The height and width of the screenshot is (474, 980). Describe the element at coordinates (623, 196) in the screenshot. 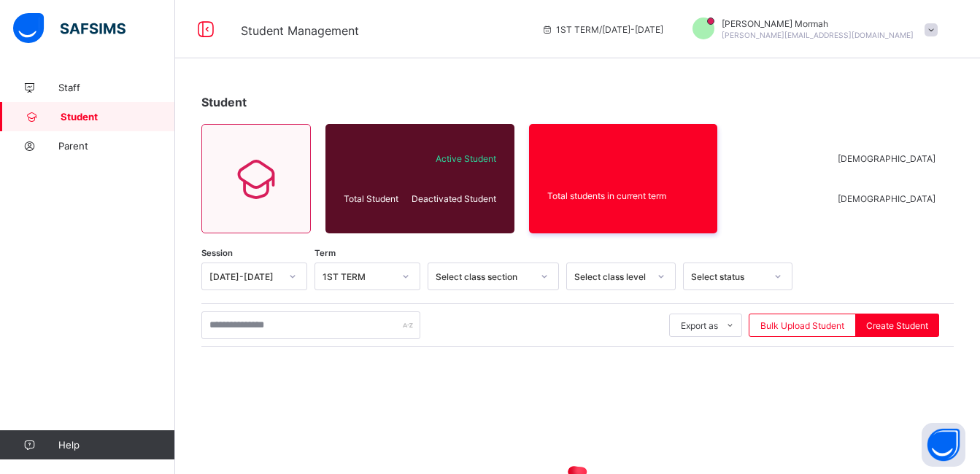

I see `span: Total students in current term` at that location.